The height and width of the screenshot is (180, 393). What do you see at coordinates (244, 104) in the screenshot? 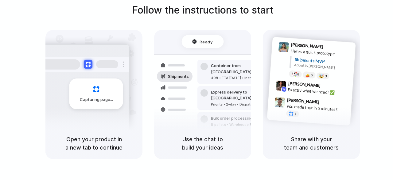
I see `div: Priority • 2-day • Dispatched` at bounding box center [244, 104].